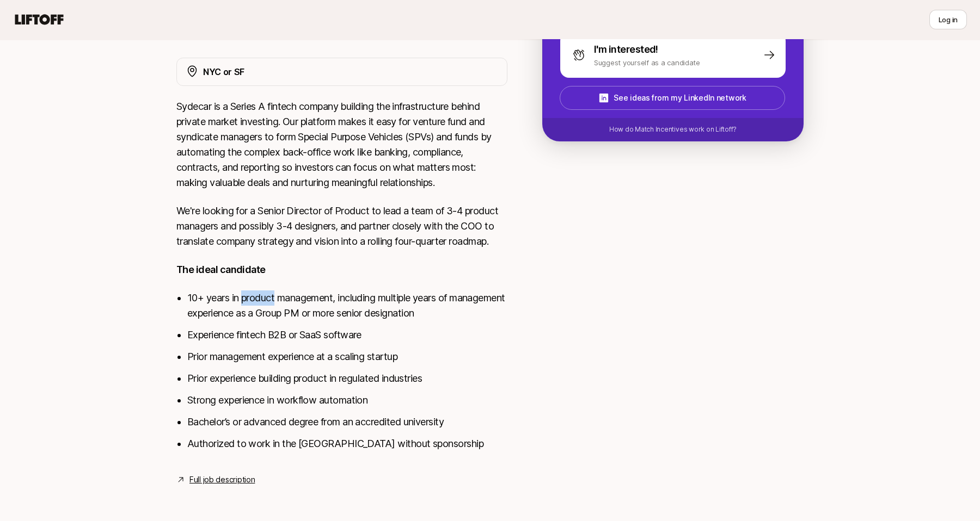  Describe the element at coordinates (342, 144) in the screenshot. I see `p: Sydecar is a Series A fintech company building the infrastructure behind private market investing...` at that location.